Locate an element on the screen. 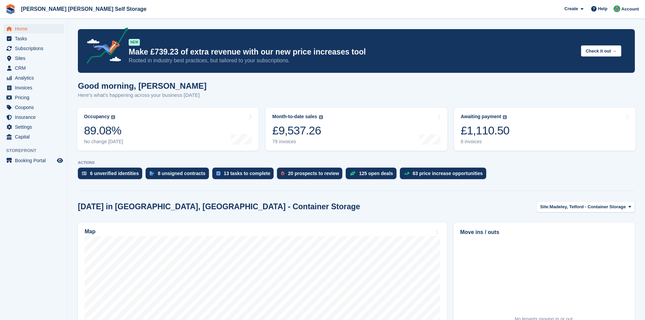 The height and width of the screenshot is (320, 645). button: Site: Madeley, Telford - Container Storage is located at coordinates (586, 207).